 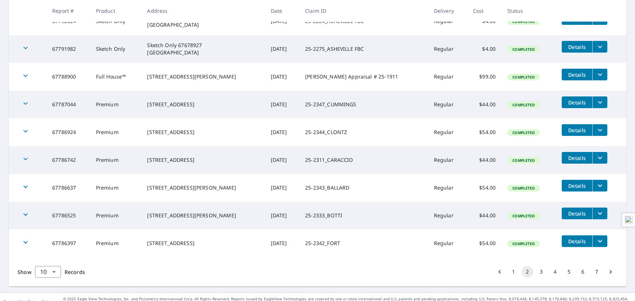 What do you see at coordinates (555, 272) in the screenshot?
I see `button: Go to page 4` at bounding box center [555, 272].